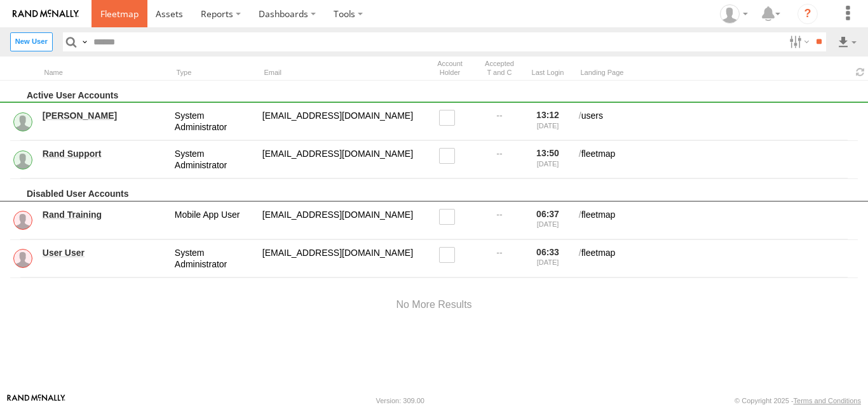 Image resolution: width=868 pixels, height=407 pixels. What do you see at coordinates (340, 220) in the screenshot?
I see `div: randtraining@rand.com` at bounding box center [340, 220].